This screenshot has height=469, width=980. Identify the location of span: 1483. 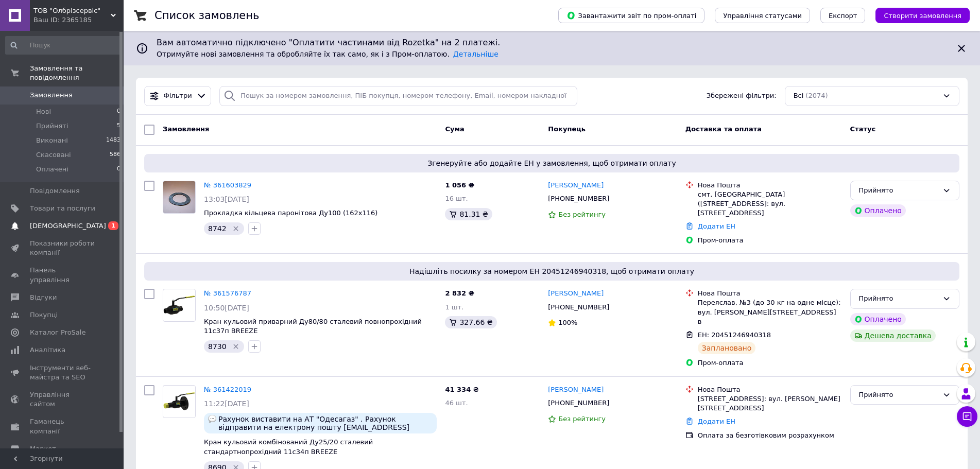
(114, 141).